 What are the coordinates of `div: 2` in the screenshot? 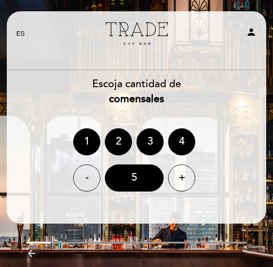 It's located at (119, 142).